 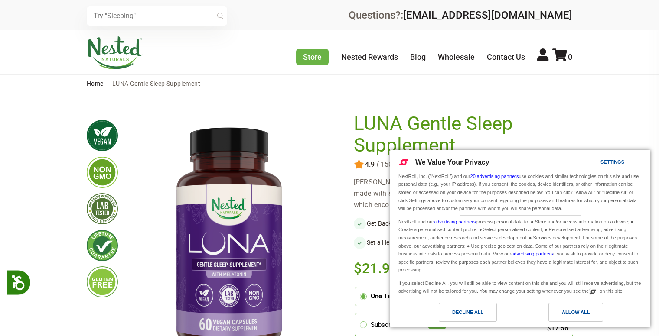 What do you see at coordinates (458, 315) in the screenshot?
I see `a: Decline All` at bounding box center [458, 315].